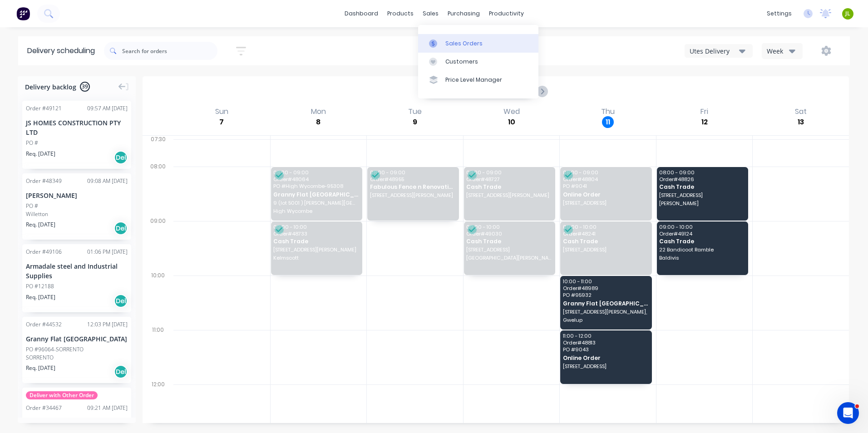 The width and height of the screenshot is (868, 433). I want to click on span: Order # 48989, so click(606, 288).